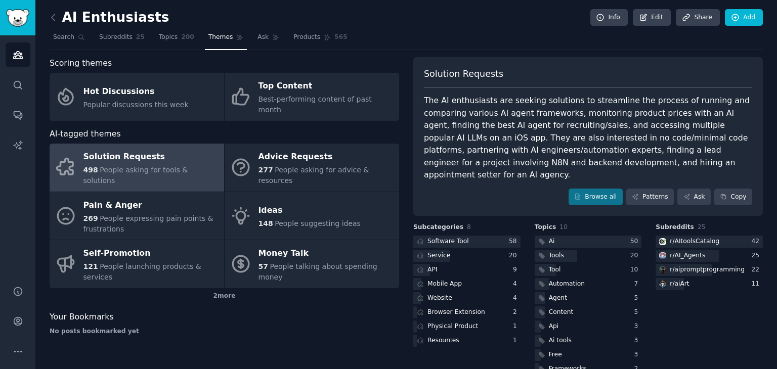 This screenshot has height=369, width=777. What do you see at coordinates (589, 242) in the screenshot?
I see `a: Ai50` at bounding box center [589, 242].